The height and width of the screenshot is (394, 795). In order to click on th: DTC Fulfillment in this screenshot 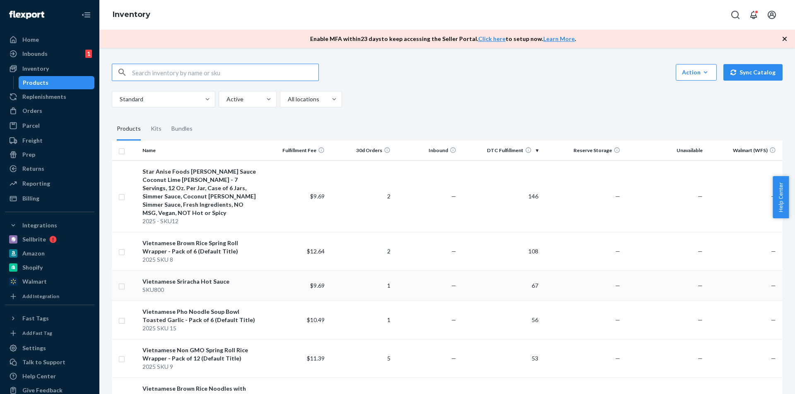, I will do `click(500, 151)`.